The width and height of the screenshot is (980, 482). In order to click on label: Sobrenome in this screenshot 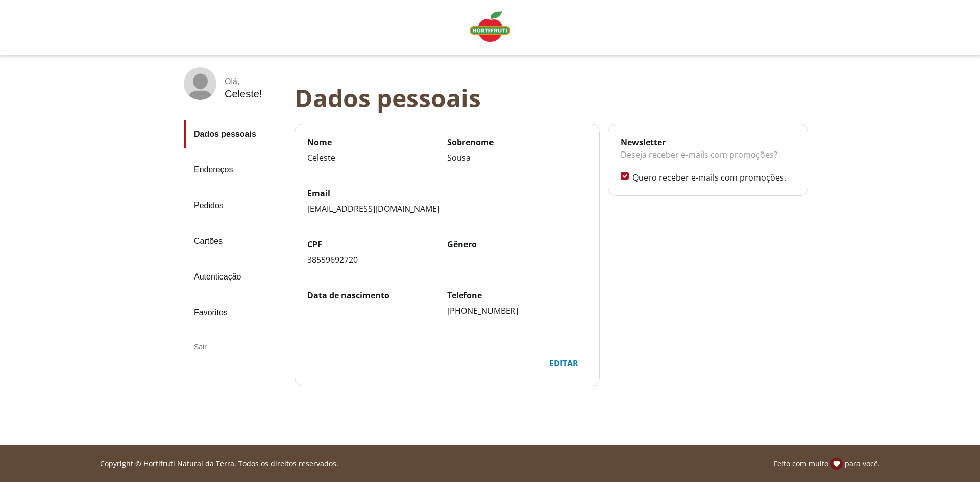, I will do `click(517, 142)`.